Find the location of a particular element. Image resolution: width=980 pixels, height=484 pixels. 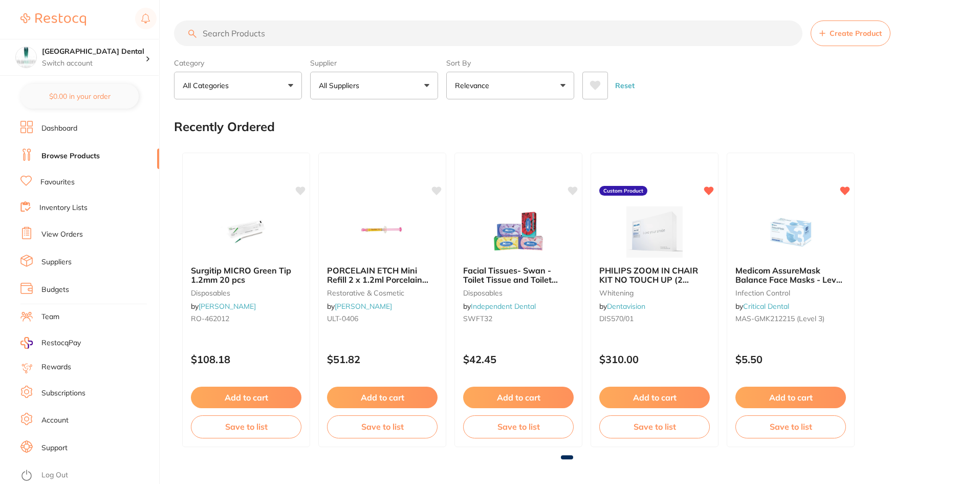

small: SWFT32 is located at coordinates (518, 318).